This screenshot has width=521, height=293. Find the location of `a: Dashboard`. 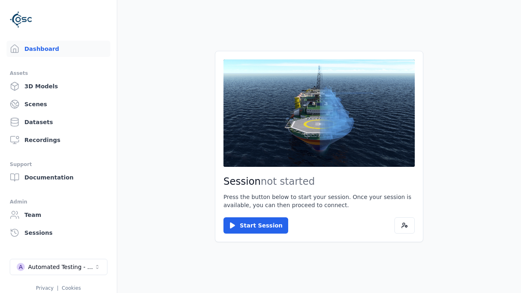

a: Dashboard is located at coordinates (58, 49).